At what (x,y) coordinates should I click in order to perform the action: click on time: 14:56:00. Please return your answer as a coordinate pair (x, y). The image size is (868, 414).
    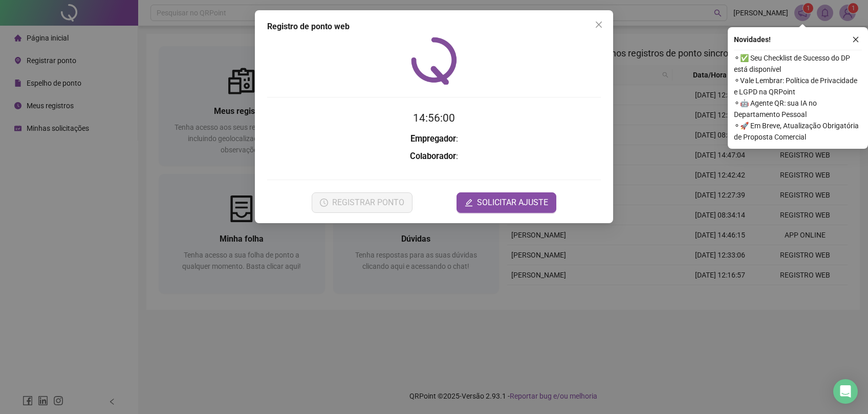
    Looking at the image, I should click on (434, 118).